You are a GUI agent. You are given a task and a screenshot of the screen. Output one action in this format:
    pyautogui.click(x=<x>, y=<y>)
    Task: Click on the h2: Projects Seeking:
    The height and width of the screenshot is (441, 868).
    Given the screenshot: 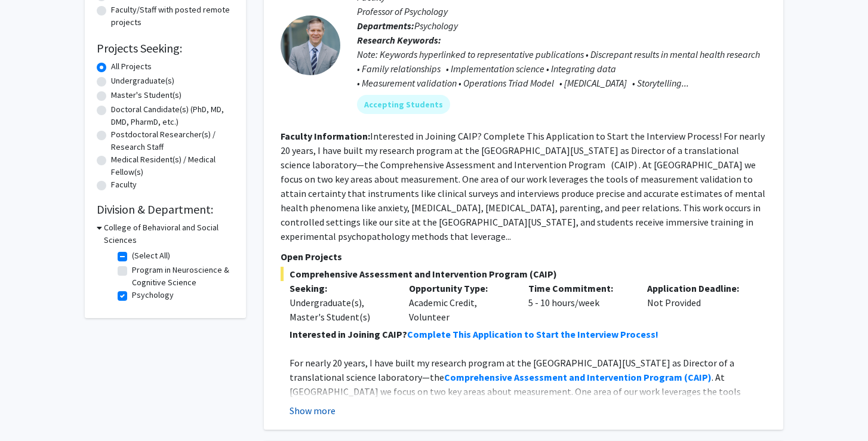 What is the action you would take?
    pyautogui.click(x=166, y=48)
    